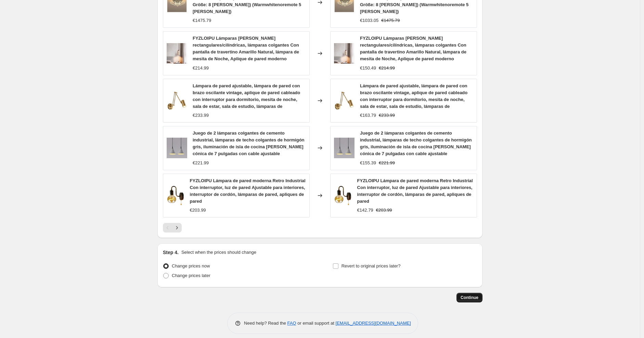 This screenshot has height=338, width=644. I want to click on span: Revert to original prices later?, so click(371, 265).